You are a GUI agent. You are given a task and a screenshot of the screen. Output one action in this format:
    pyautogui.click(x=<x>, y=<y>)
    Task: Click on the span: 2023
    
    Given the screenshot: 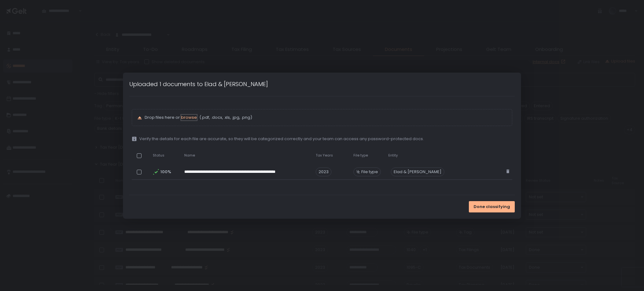 What is the action you would take?
    pyautogui.click(x=323, y=172)
    